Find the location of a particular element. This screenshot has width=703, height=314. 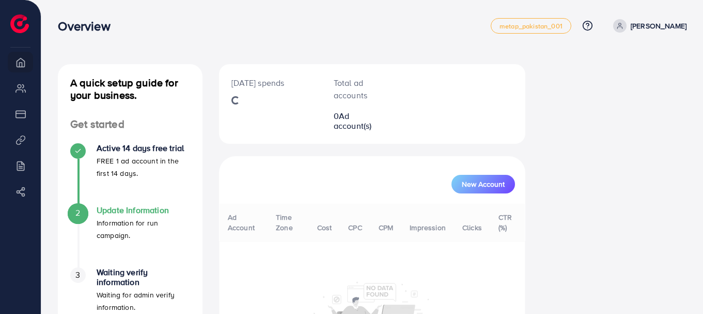

img: logo is located at coordinates (20, 24).